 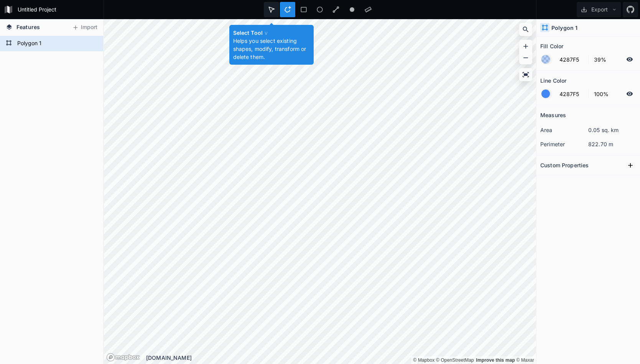 What do you see at coordinates (565, 27) in the screenshot?
I see `h4: Polygon 1` at bounding box center [565, 27].